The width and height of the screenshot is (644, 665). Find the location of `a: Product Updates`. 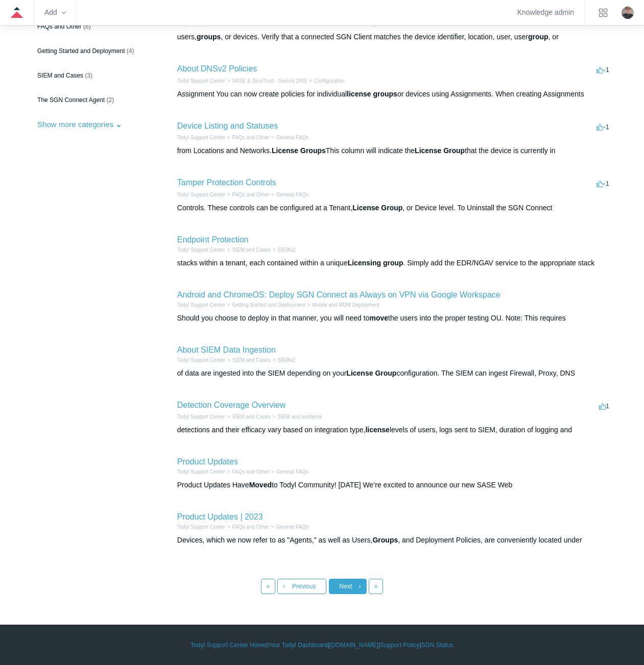

a: Product Updates is located at coordinates (207, 461).